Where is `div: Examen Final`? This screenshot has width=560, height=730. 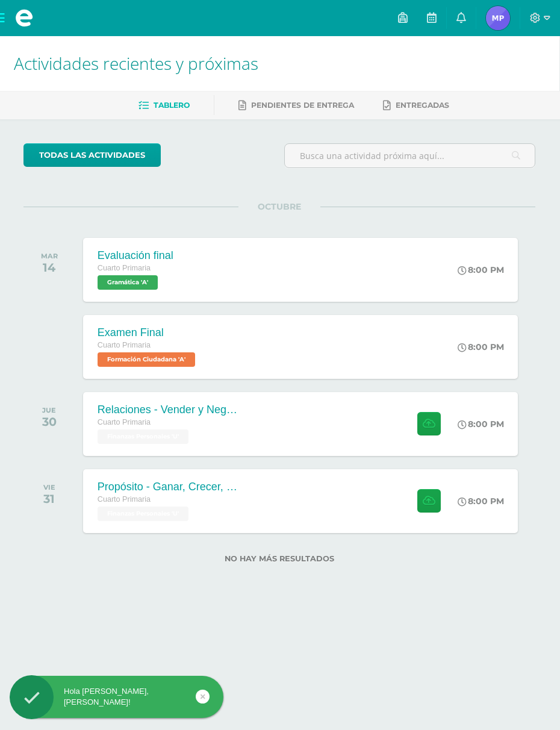
div: Examen Final is located at coordinates (148, 333).